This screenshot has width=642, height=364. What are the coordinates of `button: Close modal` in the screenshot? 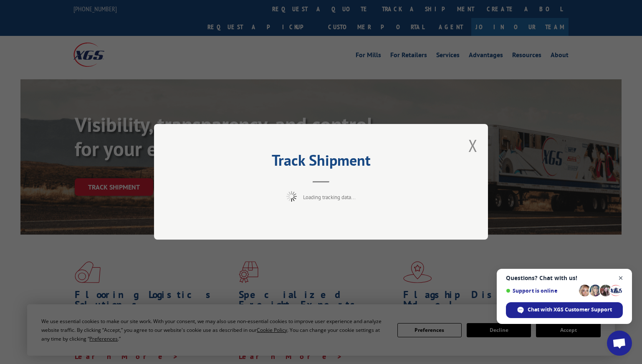 It's located at (473, 145).